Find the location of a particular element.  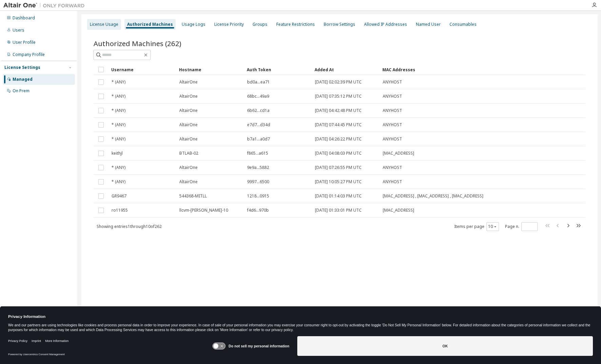

span: b7a1...a0d7 is located at coordinates (259, 139).